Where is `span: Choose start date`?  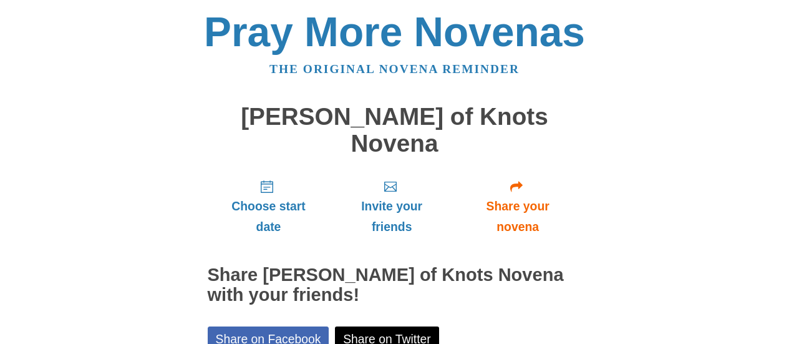 span: Choose start date is located at coordinates (269, 216).